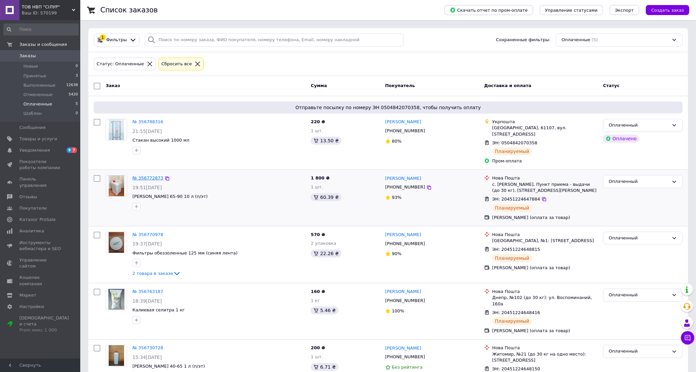 The image size is (696, 372). I want to click on span: Выполненные, so click(39, 85).